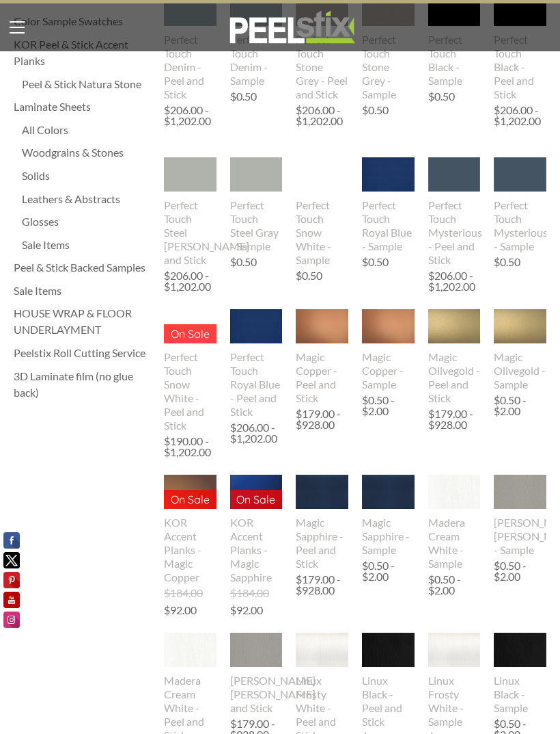  I want to click on div: Perfect Touch Denim - Sample, so click(256, 60).